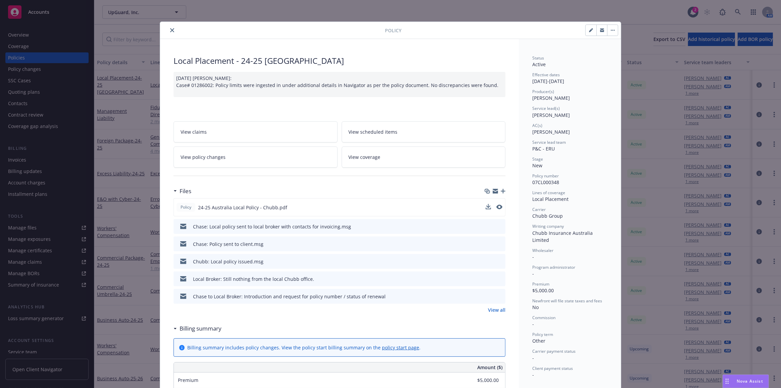 Image resolution: width=781 pixels, height=388 pixels. I want to click on a: View coverage, so click(424, 157).